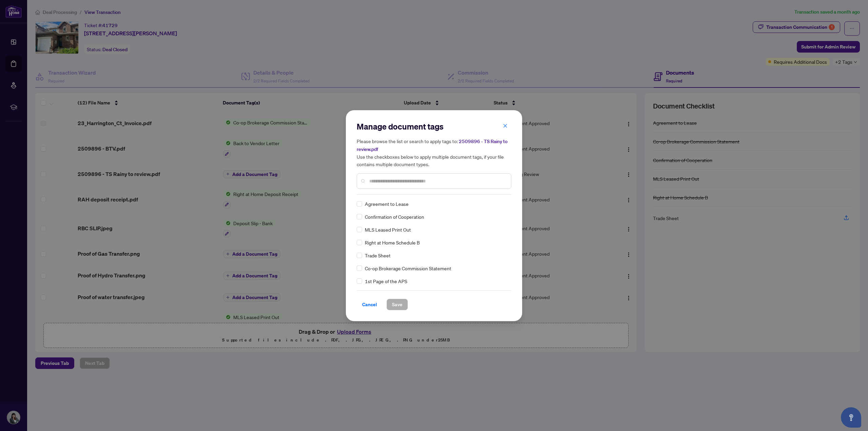  I want to click on span: 1st Page of the APS, so click(386, 281).